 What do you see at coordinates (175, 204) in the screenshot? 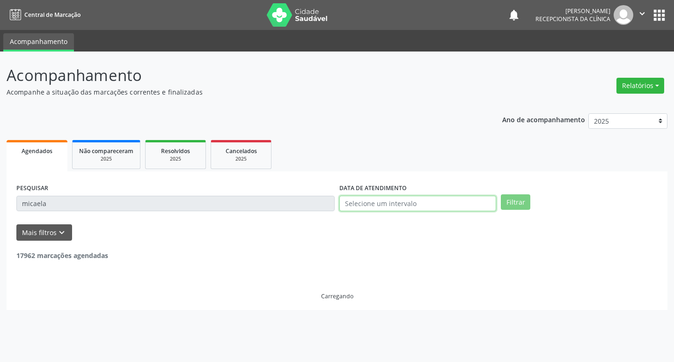
I see `input: Nome, CNS` at bounding box center [175, 204].